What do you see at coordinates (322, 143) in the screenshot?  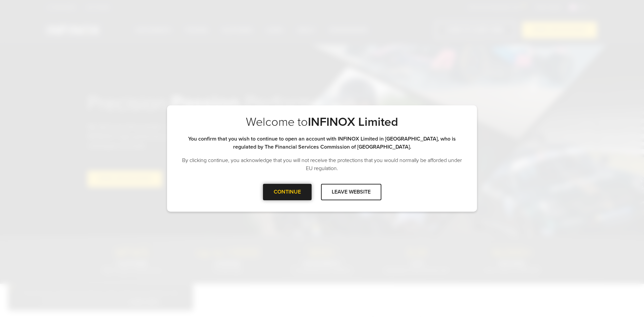 I see `strong: You confirm that you wish to continue to open an account with INFINOX Limited in [GEOGRAPHIC_DATA...` at bounding box center [322, 143].